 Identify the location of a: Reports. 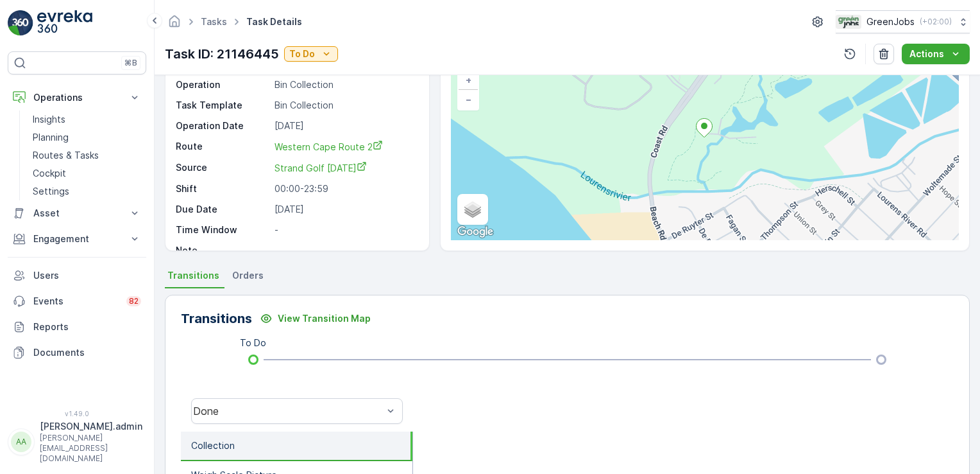
(77, 327).